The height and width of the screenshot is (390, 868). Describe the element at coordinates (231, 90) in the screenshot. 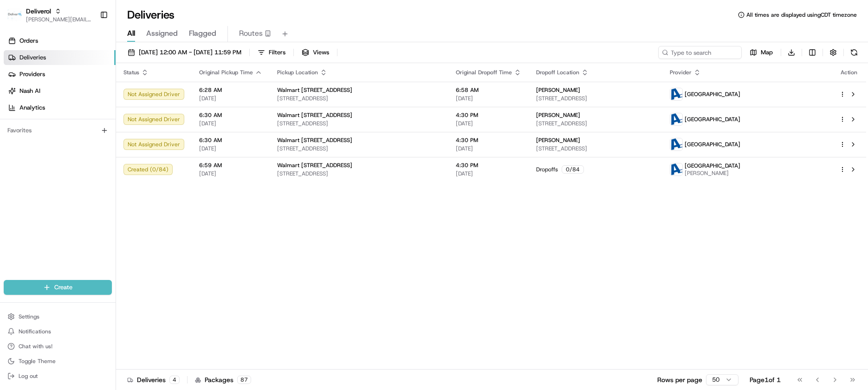

I see `span: 6:28 AM` at that location.